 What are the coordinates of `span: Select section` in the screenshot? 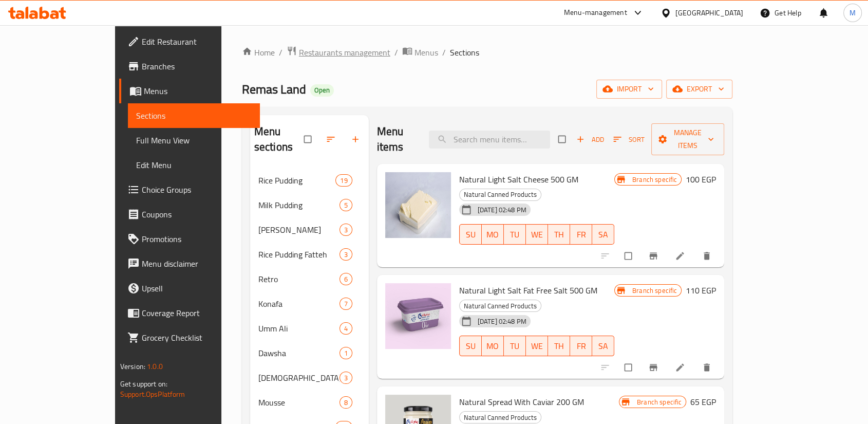 It's located at (563, 139).